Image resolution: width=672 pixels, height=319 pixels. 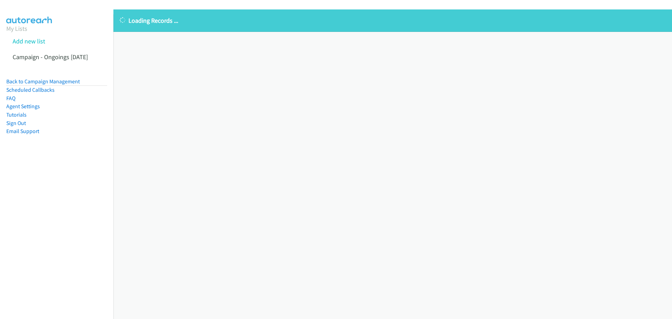 What do you see at coordinates (16, 123) in the screenshot?
I see `a: Sign Out` at bounding box center [16, 123].